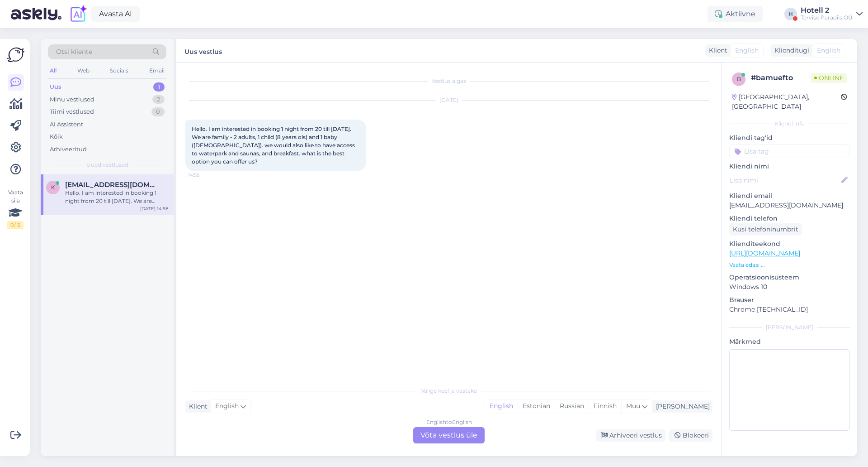 This screenshot has height=467, width=868. I want to click on div: Finnish, so click(605, 406).